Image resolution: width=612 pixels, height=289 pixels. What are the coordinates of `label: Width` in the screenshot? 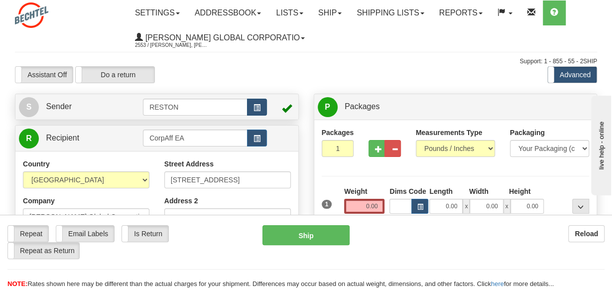 It's located at (479, 191).